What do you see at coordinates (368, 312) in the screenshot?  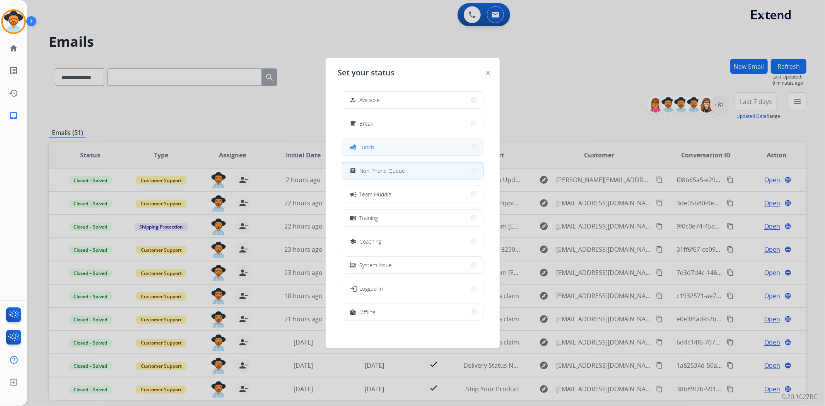 I see `span: Offline` at bounding box center [368, 312].